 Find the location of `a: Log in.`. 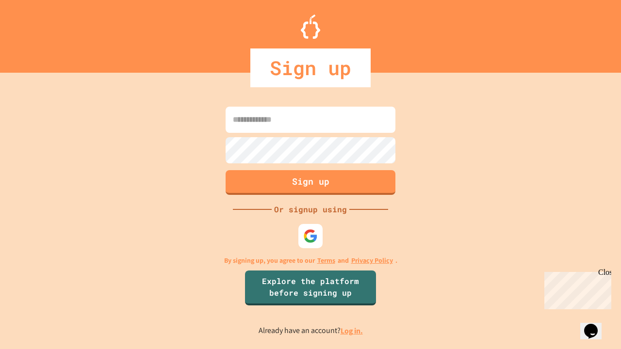

a: Log in. is located at coordinates (352, 331).